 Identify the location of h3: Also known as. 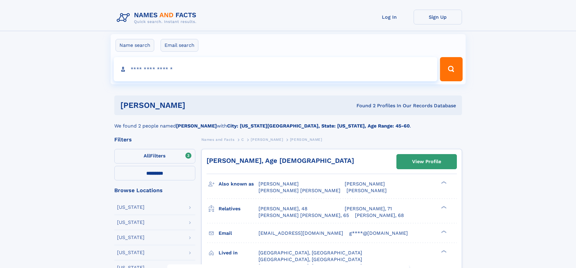
(238, 184).